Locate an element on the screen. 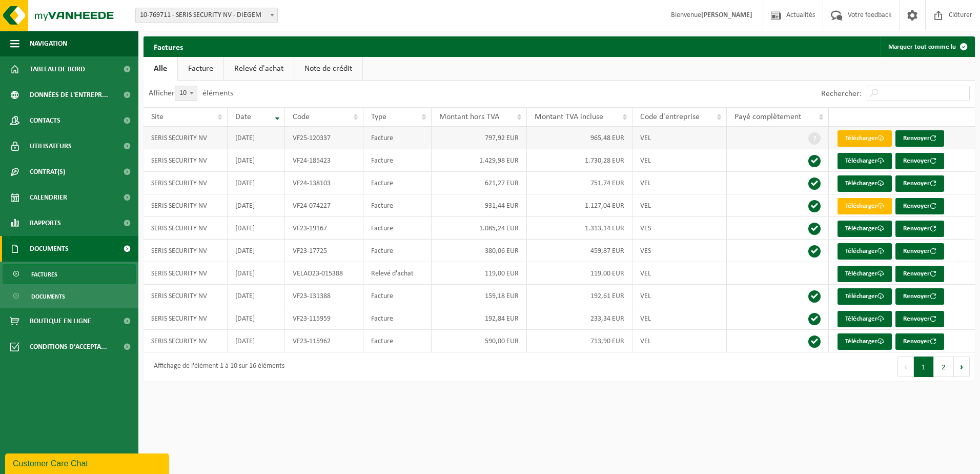 Image resolution: width=980 pixels, height=474 pixels. td: 233,34 EUR is located at coordinates (580, 318).